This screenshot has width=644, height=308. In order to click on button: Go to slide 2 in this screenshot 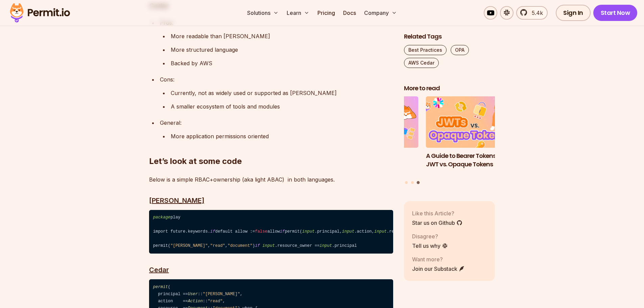, I will do `click(412, 183)`.